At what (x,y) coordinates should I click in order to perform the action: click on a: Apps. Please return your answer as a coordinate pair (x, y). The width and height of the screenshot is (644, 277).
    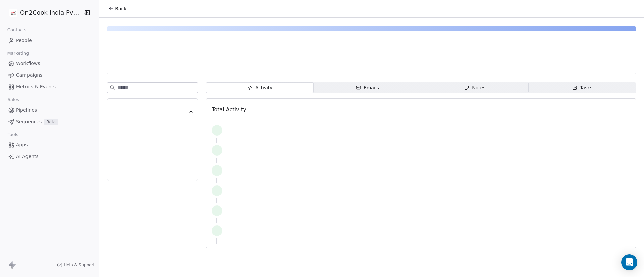
    Looking at the image, I should click on (49, 145).